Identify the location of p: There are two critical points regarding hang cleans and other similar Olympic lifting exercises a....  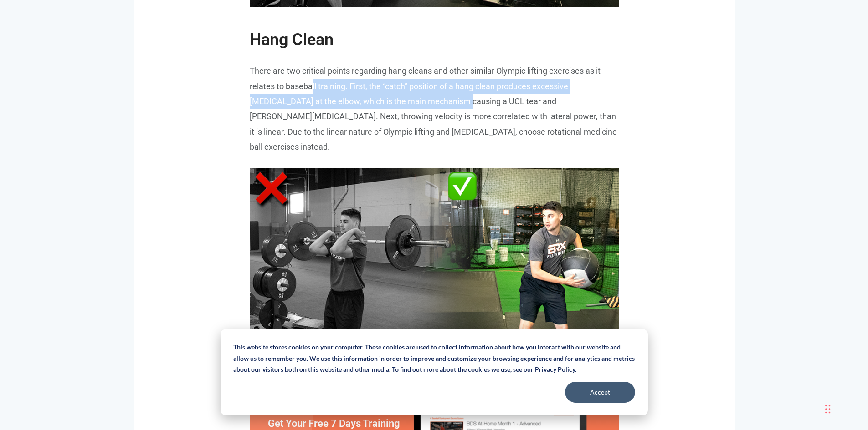
(434, 108).